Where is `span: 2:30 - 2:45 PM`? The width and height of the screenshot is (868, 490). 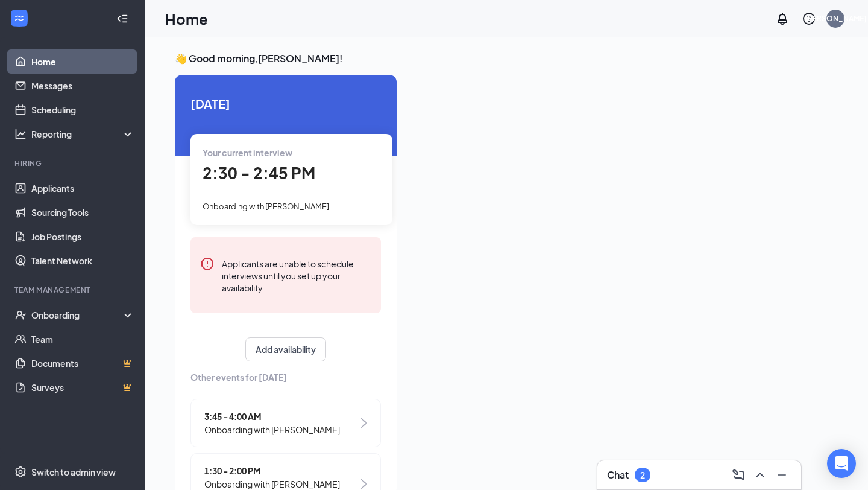
span: 2:30 - 2:45 PM is located at coordinates (258, 173).